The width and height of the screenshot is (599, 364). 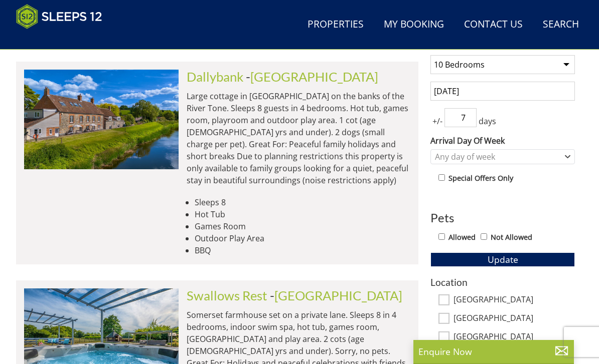 I want to click on p: Enquire Now, so click(x=493, y=352).